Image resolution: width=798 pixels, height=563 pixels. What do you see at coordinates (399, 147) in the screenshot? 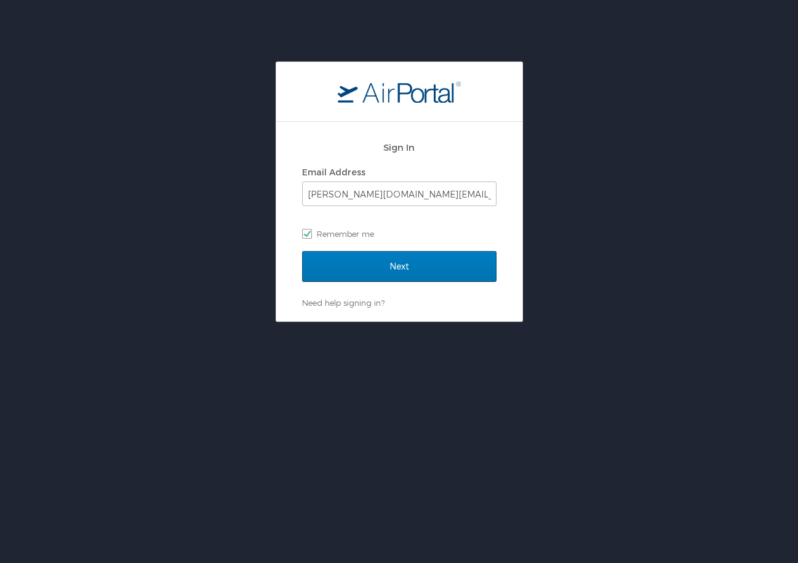
I see `h2: Sign In` at bounding box center [399, 147].